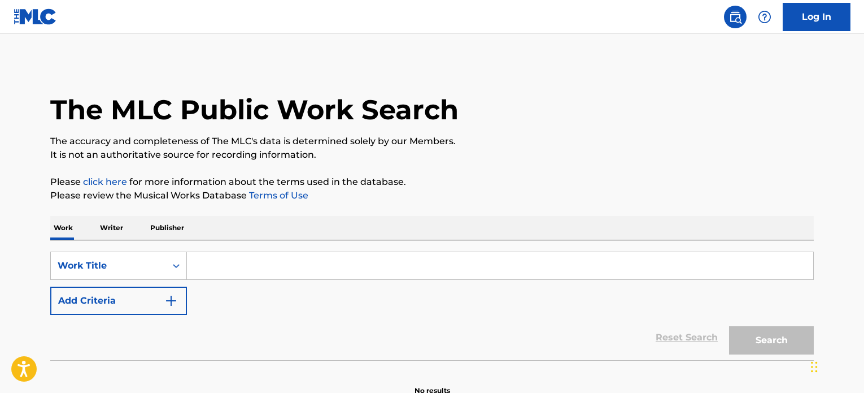 The image size is (864, 393). What do you see at coordinates (736, 17) in the screenshot?
I see `img: search` at bounding box center [736, 17].